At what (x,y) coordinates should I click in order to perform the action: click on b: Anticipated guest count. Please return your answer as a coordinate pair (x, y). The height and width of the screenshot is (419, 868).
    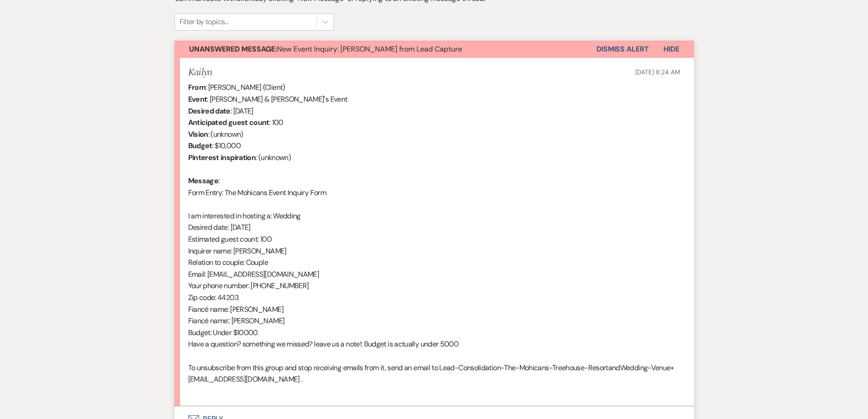
    Looking at the image, I should click on (229, 122).